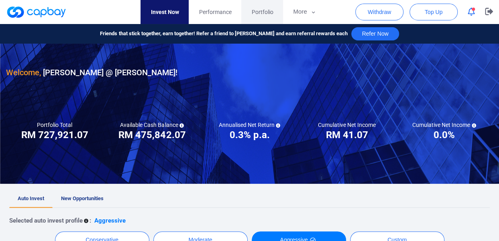 This screenshot has height=241, width=499. What do you see at coordinates (347, 135) in the screenshot?
I see `h3: RM 41.07` at bounding box center [347, 135].